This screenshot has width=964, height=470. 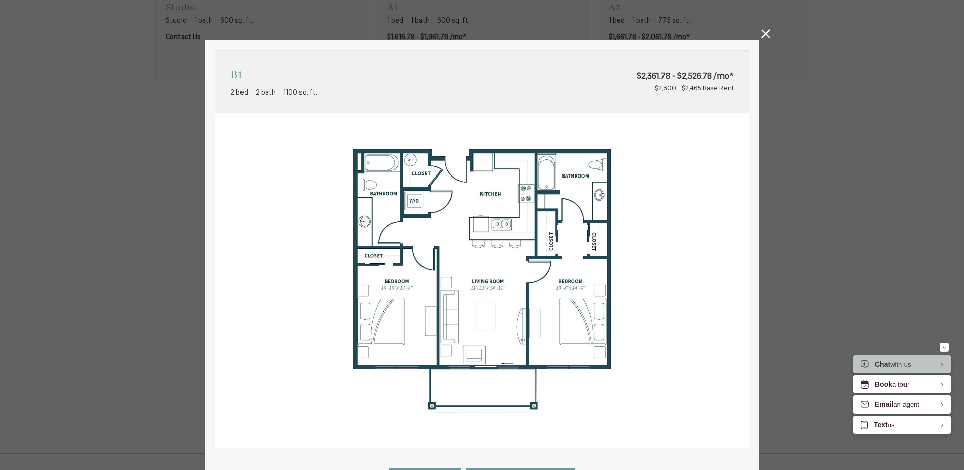 I want to click on span: 2 bath, so click(x=266, y=93).